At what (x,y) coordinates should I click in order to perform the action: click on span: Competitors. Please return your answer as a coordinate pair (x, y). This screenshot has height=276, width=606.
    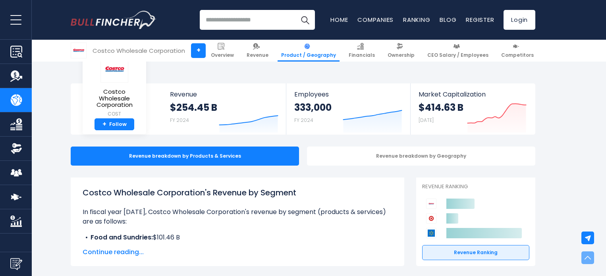
    Looking at the image, I should click on (517, 55).